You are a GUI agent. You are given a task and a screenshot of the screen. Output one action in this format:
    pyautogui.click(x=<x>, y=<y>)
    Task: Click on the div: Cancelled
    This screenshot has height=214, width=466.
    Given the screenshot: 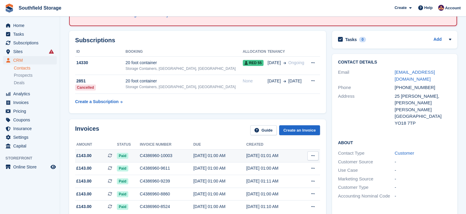 What is the action you would take?
    pyautogui.click(x=85, y=88)
    